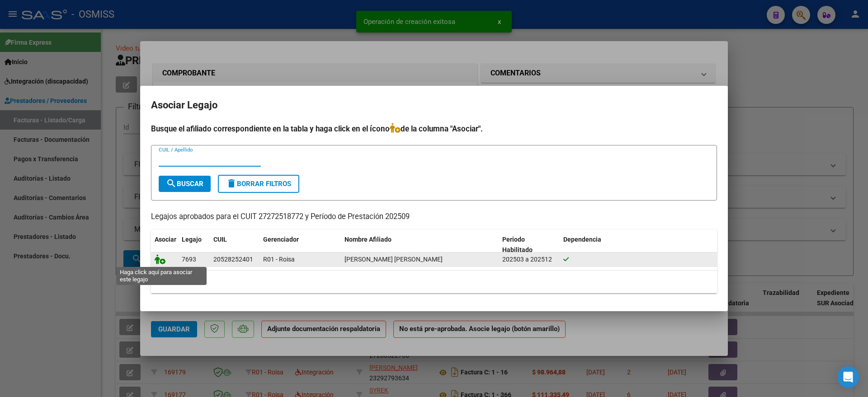 This screenshot has height=397, width=868. I want to click on p: Legajos aprobados para el CUIT 27272518772 y Período de Prestación 202509, so click(434, 217).